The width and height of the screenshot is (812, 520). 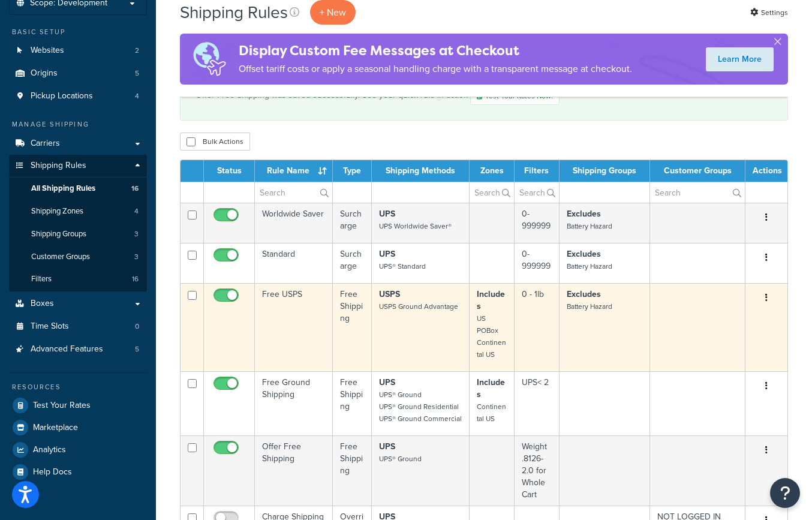 I want to click on span: Help Docs, so click(x=52, y=472).